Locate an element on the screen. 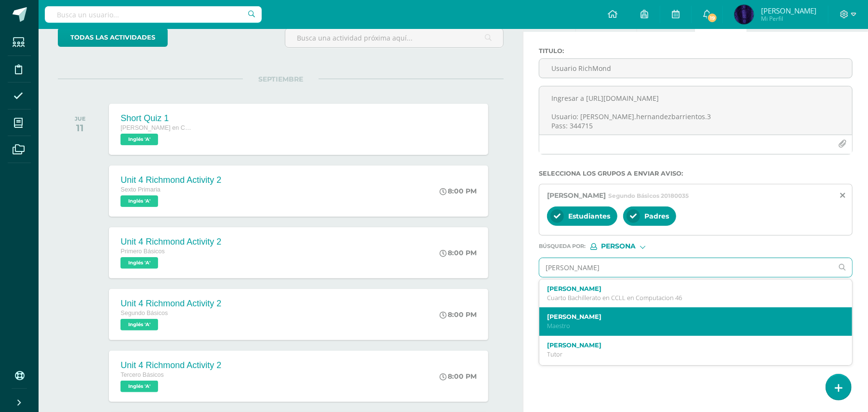 The height and width of the screenshot is (412, 868). span: Sexto Primaria is located at coordinates (141, 189).